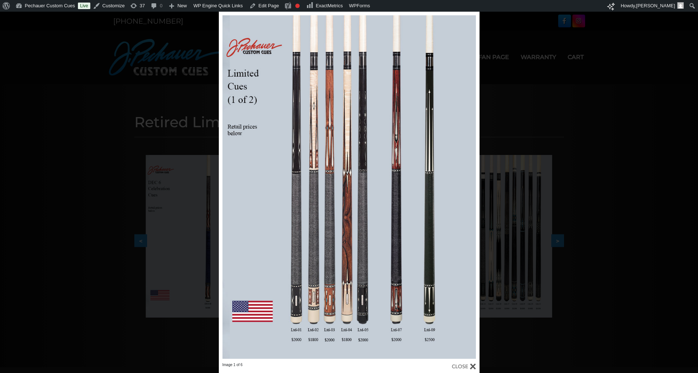 The width and height of the screenshot is (698, 373). I want to click on span: Image 1 of 6, so click(311, 366).